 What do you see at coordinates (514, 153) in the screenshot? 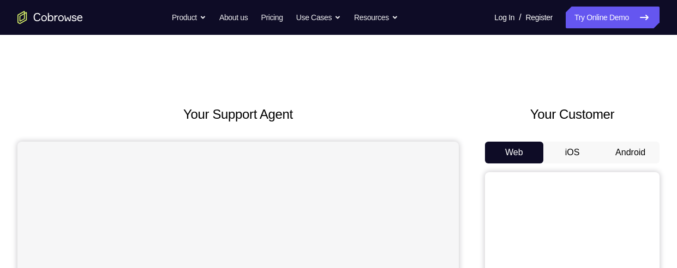
I see `button: Web` at bounding box center [514, 153].